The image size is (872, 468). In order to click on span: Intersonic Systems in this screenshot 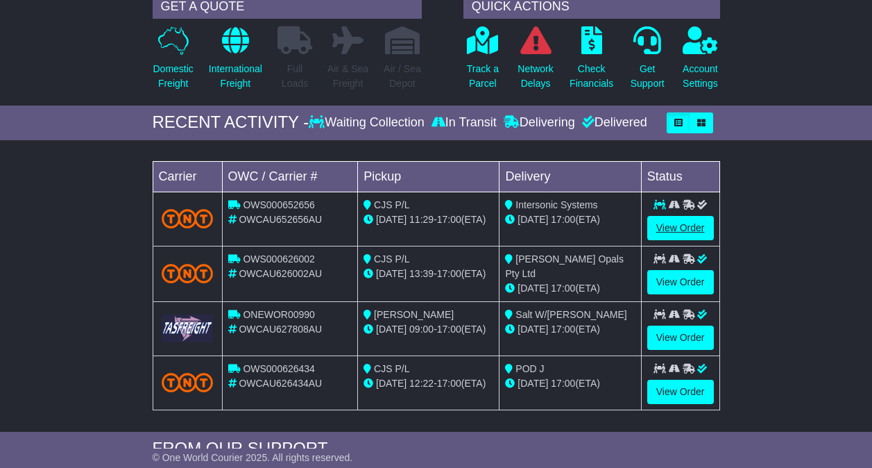, I will do `click(557, 205)`.